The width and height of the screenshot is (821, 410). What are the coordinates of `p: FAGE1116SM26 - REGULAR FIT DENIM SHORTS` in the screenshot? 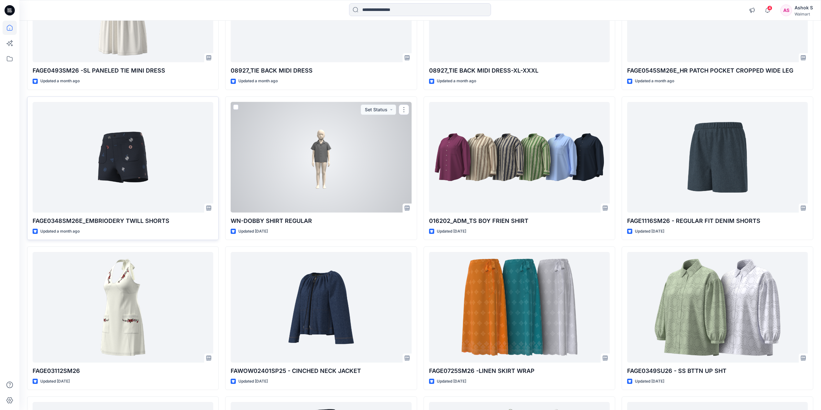 It's located at (717, 221).